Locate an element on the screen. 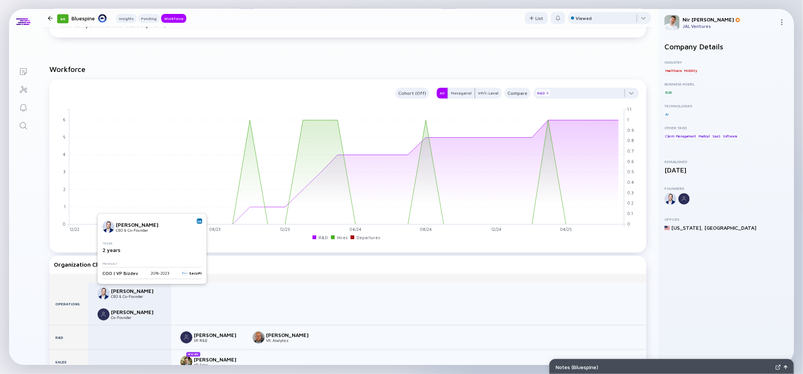  img: Drew Morgan picture is located at coordinates (259, 337).